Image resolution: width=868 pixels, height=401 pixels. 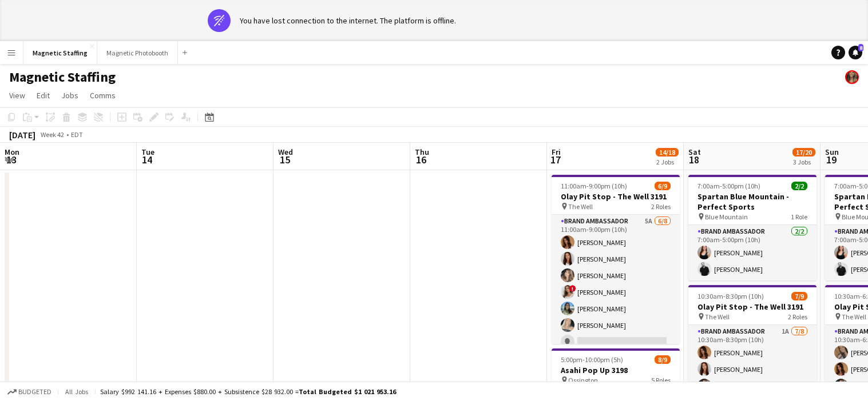 I want to click on span: 7:00am-5:00pm (10h), so click(x=729, y=186).